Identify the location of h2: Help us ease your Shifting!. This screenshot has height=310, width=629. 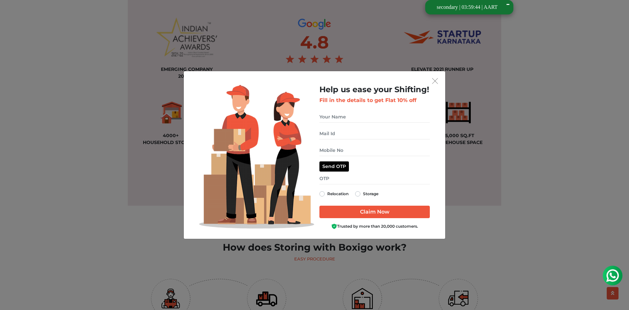
(375, 89).